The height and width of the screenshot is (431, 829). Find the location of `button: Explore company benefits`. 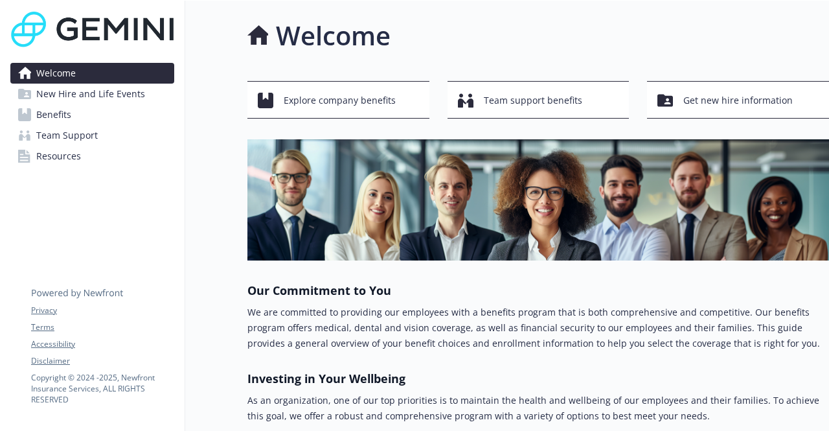

button: Explore company benefits is located at coordinates (338, 100).